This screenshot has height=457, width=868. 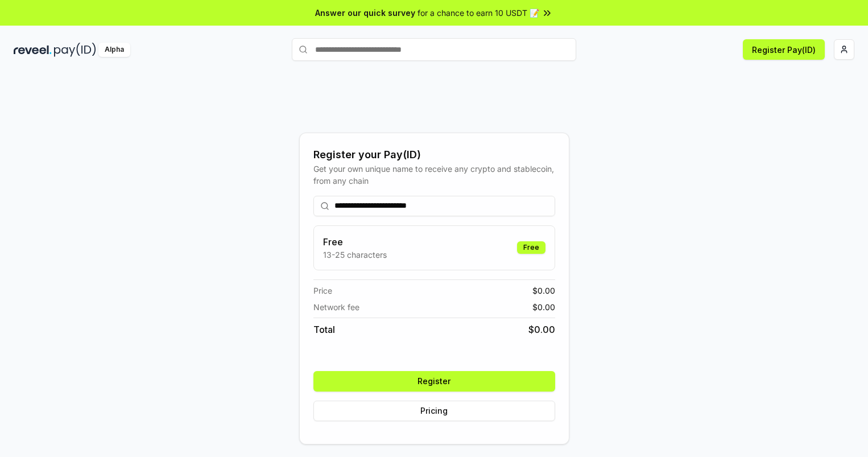 What do you see at coordinates (75, 50) in the screenshot?
I see `img: pay_id` at bounding box center [75, 50].